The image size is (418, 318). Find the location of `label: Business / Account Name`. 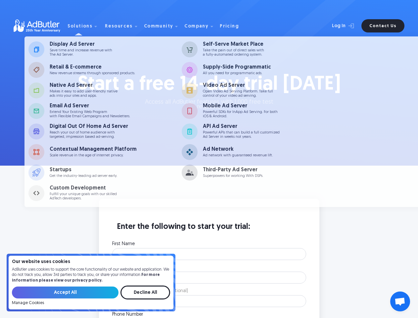

label: Business / Account Name is located at coordinates (209, 291).